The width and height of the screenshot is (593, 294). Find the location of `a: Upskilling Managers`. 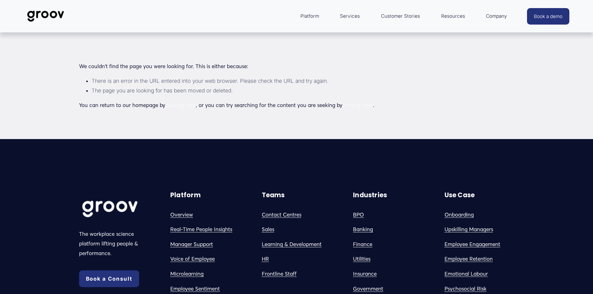

a: Upskilling Managers is located at coordinates (469, 229).